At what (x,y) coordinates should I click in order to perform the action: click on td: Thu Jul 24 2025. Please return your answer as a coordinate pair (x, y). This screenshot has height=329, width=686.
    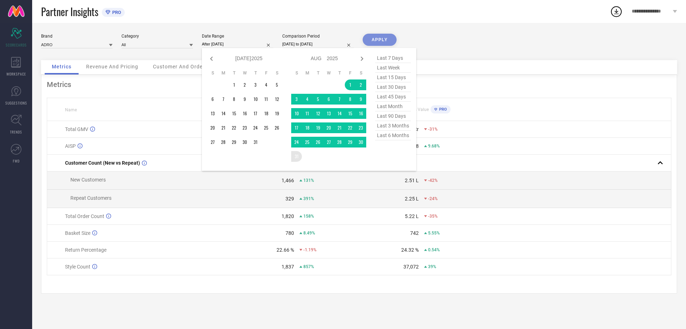
    Looking at the image, I should click on (256, 128).